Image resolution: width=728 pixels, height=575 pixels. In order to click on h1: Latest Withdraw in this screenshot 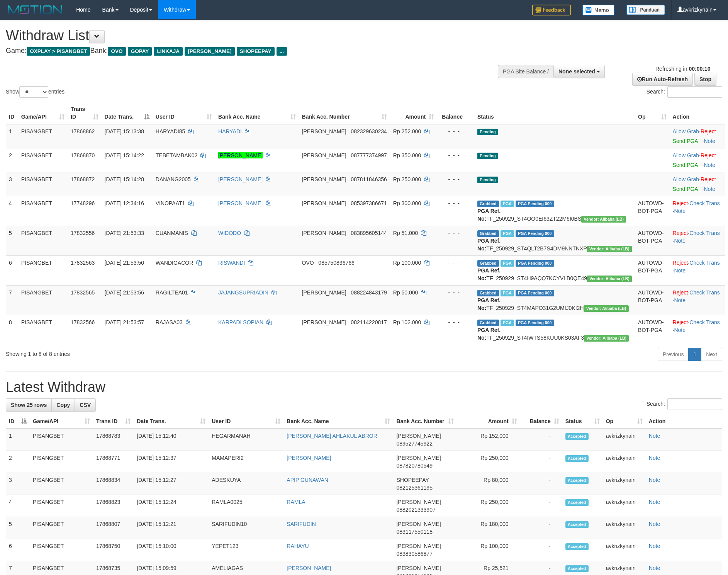, I will do `click(364, 388)`.